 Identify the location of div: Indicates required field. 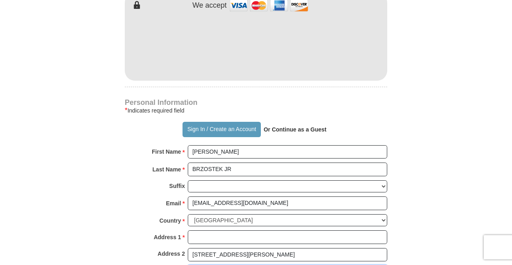
(256, 111).